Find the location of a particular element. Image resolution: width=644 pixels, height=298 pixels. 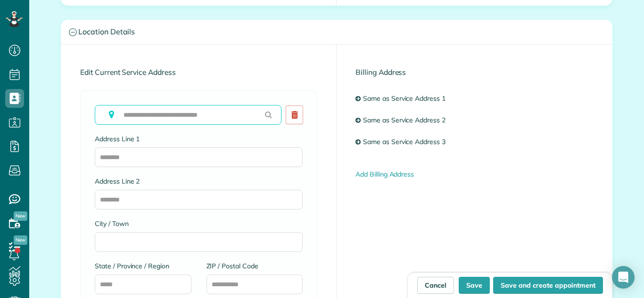

label: Address Line 1 is located at coordinates (198, 139).